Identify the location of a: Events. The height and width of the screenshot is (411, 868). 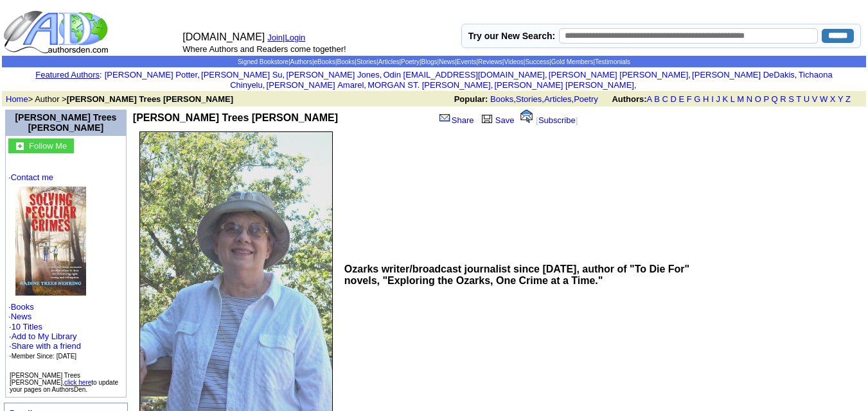
(467, 62).